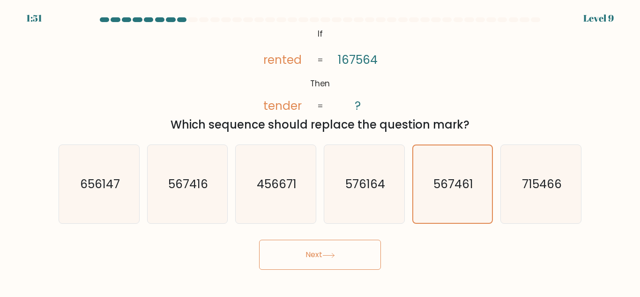 The image size is (640, 297). What do you see at coordinates (282, 105) in the screenshot?
I see `tspan: tender` at bounding box center [282, 105].